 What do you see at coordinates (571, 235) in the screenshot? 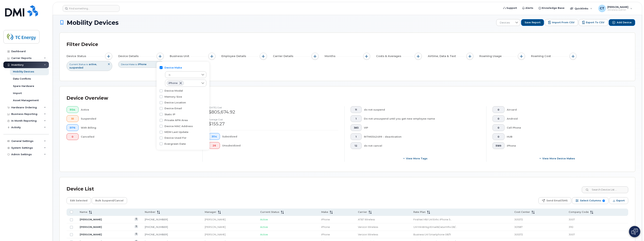
I see `span: 3007` at bounding box center [571, 235].